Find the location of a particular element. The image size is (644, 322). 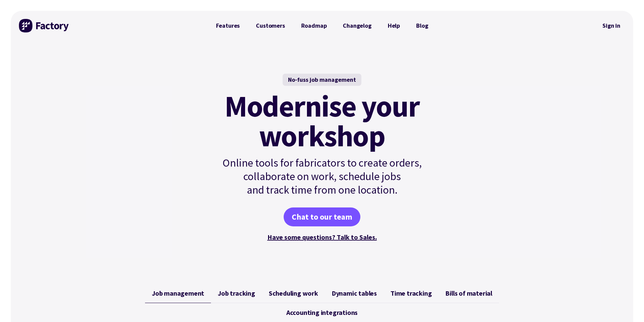

span: Bills of material is located at coordinates (468, 293).